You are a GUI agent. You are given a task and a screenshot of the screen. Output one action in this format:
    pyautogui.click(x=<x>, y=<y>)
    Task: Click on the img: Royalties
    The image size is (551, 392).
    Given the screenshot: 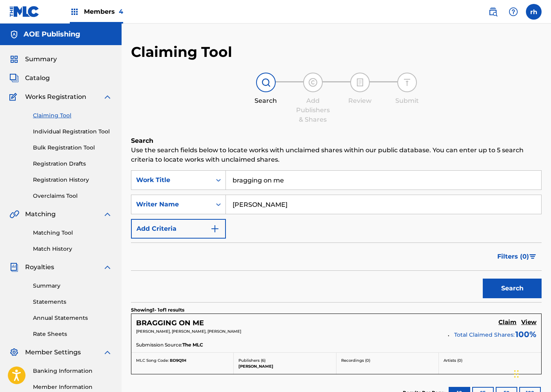 What is the action you would take?
    pyautogui.click(x=14, y=267)
    